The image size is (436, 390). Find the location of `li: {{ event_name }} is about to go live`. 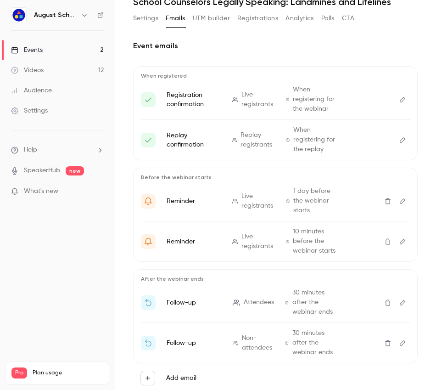

li: {{ event_name }} is about to go live is located at coordinates (275, 241).